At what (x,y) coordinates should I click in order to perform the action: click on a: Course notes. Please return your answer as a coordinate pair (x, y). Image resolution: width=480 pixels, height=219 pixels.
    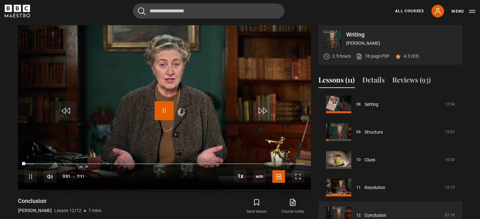
    Looking at the image, I should click on (292, 207).